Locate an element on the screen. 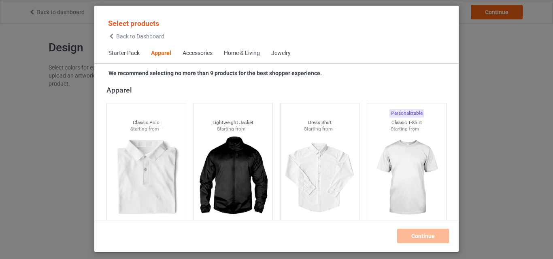 The image size is (553, 259). div: Dress Shirt is located at coordinates (320, 123).